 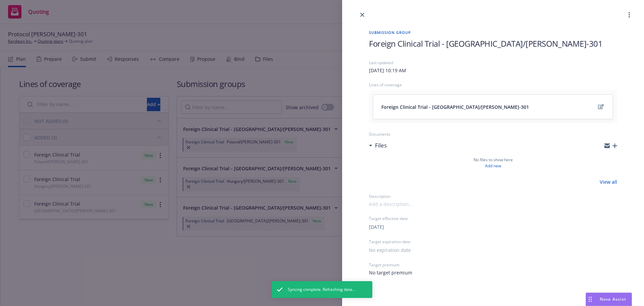 I want to click on button: Nova Assist, so click(x=609, y=299).